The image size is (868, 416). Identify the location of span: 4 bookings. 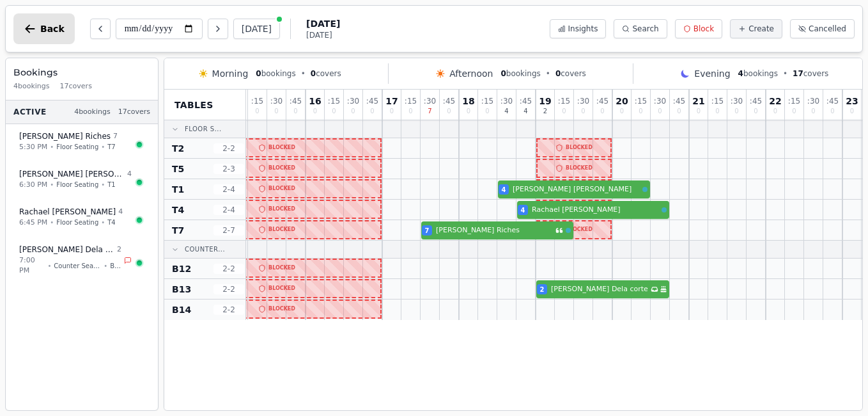
(32, 86).